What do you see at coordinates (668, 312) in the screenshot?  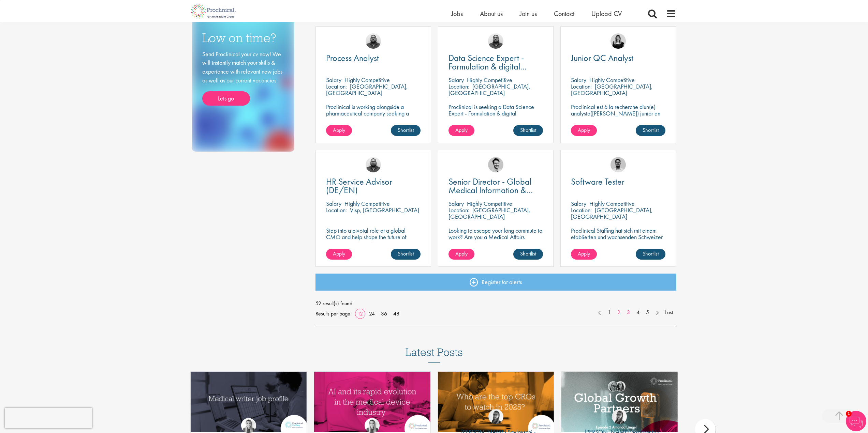 I see `a: Last` at bounding box center [668, 312].